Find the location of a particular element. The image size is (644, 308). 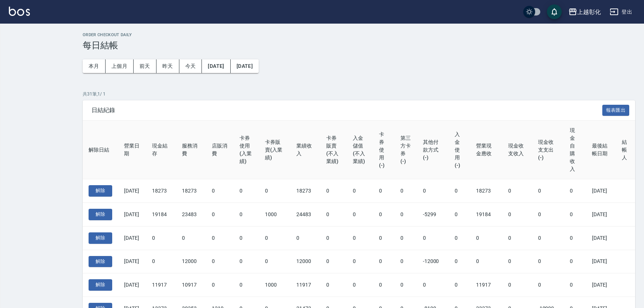

span: 日結紀錄 is located at coordinates (347, 110).